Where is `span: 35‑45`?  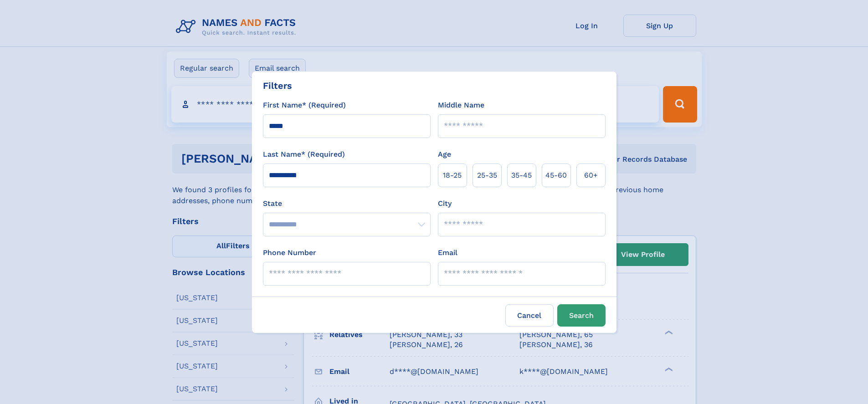 span: 35‑45 is located at coordinates (521, 175).